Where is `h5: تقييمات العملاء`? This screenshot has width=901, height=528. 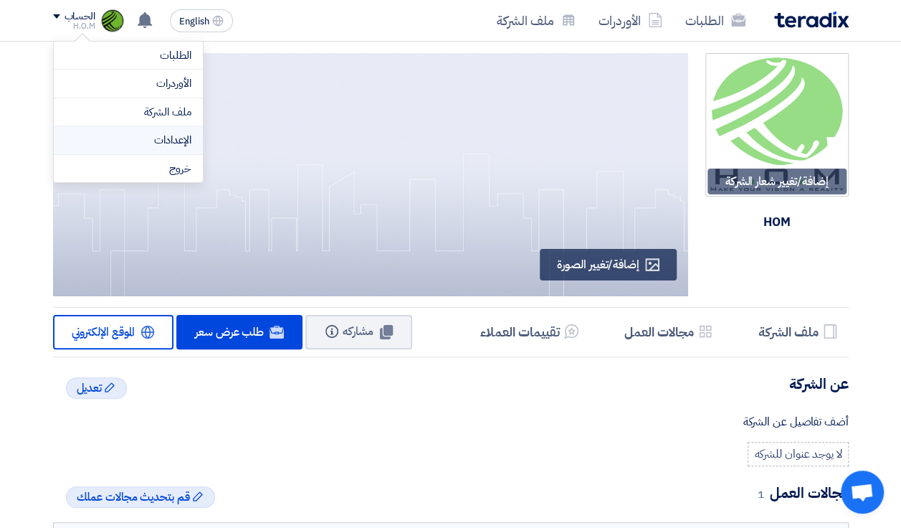
h5: تقييمات العملاء is located at coordinates (520, 331).